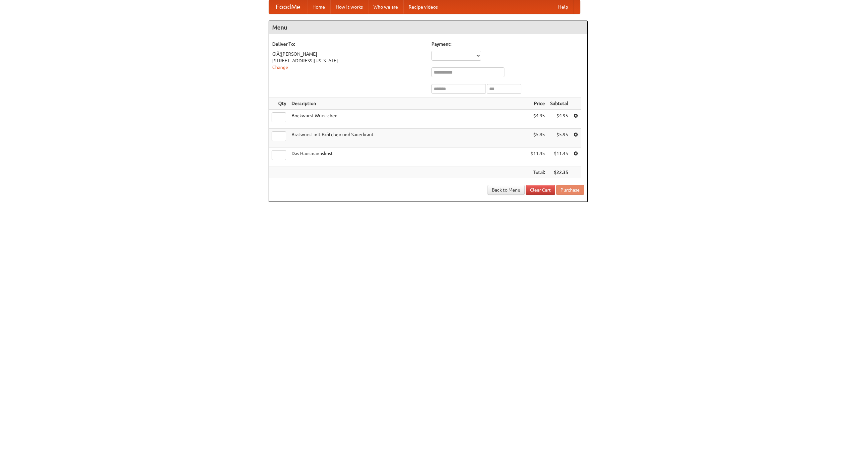  What do you see at coordinates (280, 67) in the screenshot?
I see `a: Change` at bounding box center [280, 67].